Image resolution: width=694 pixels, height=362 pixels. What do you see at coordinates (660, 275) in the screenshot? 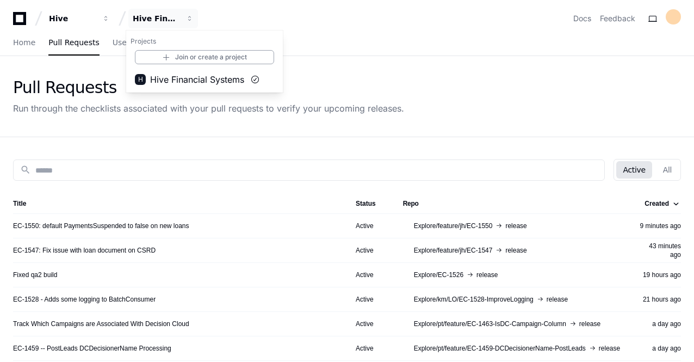
I see `div: 19 hours ago` at bounding box center [660, 275].